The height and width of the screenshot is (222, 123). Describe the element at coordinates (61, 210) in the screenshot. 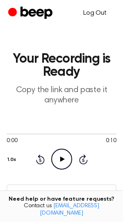

I see `span: Contact us` at that location.